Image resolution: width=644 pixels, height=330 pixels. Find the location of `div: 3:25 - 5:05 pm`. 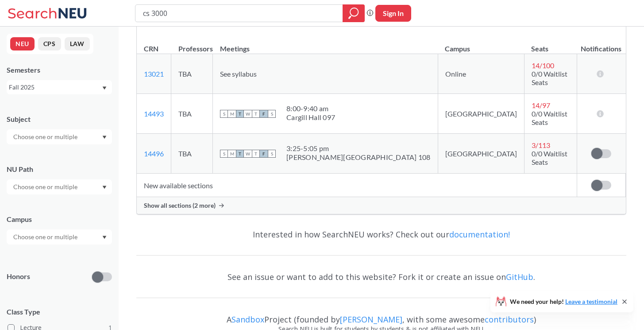

div: 3:25 - 5:05 pm is located at coordinates (358, 149).